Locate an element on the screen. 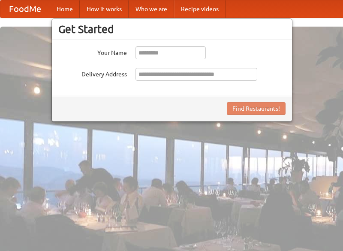  a: How it works is located at coordinates (104, 9).